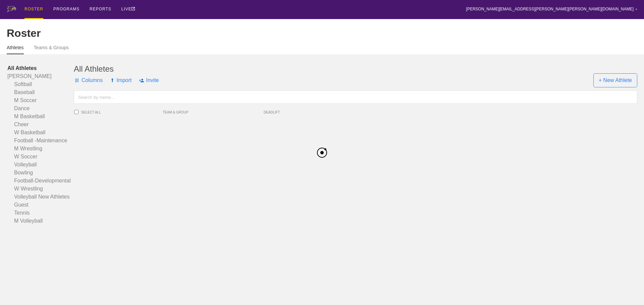 The image size is (644, 305). Describe the element at coordinates (584, 266) in the screenshot. I see `div: Chat Widget` at that location.